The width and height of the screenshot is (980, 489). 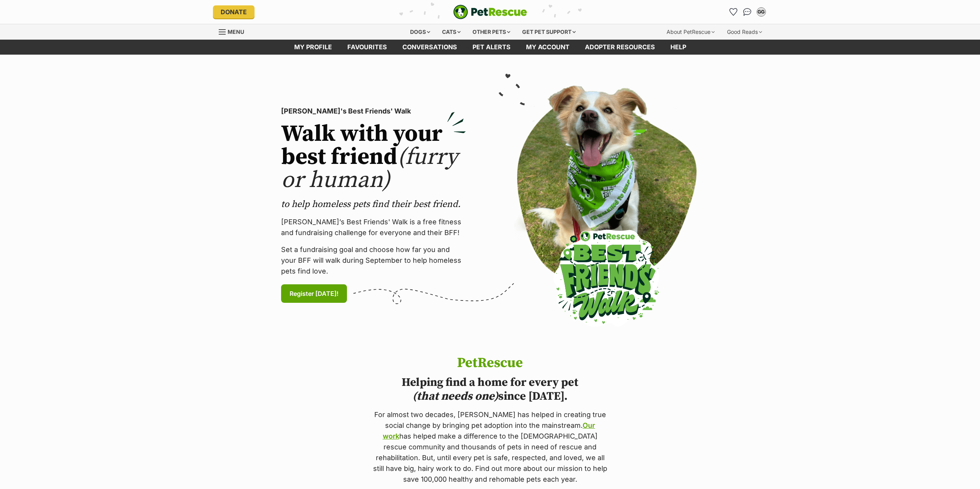 What do you see at coordinates (549, 32) in the screenshot?
I see `div: Get pet support` at bounding box center [549, 32].